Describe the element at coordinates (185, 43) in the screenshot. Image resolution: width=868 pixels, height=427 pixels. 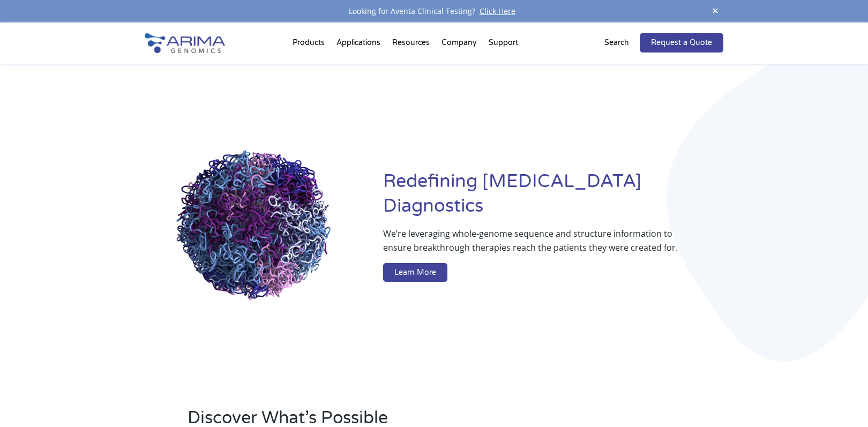
I see `img: Arima-Genomics-logo` at that location.